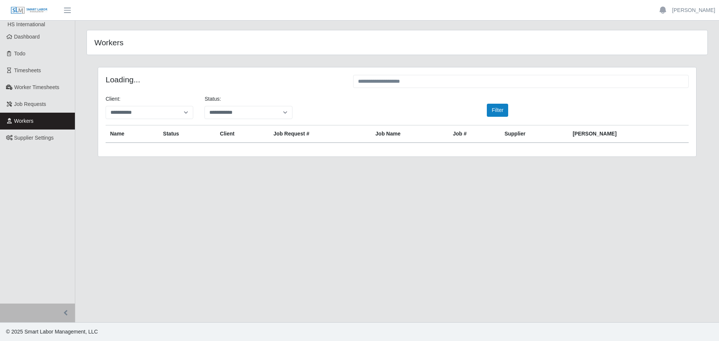 The width and height of the screenshot is (719, 341). What do you see at coordinates (223, 79) in the screenshot?
I see `h4: Loading...` at bounding box center [223, 79].